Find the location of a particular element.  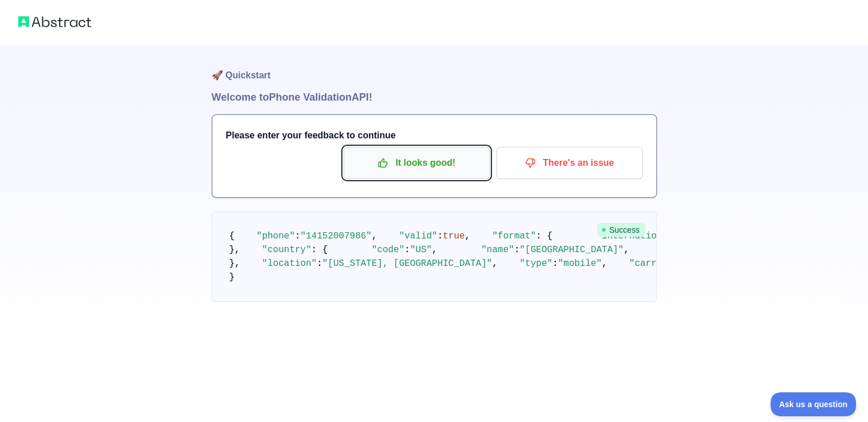

span: "country" is located at coordinates (286, 250).